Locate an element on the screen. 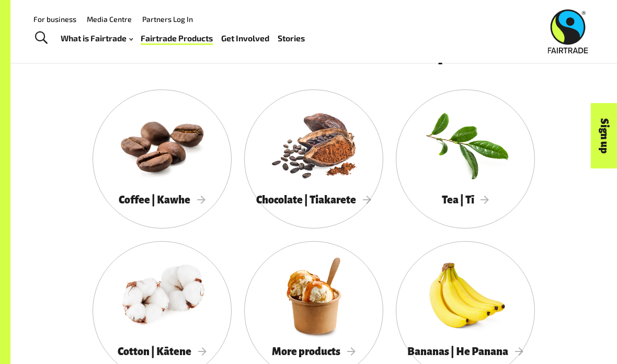 The width and height of the screenshot is (617, 364). span: Chocolate | Tiakarete is located at coordinates (314, 200).